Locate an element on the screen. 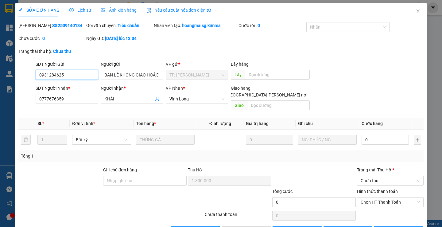 This screenshot has height=227, width=442. span: Đơn vị tính is located at coordinates (83, 123).